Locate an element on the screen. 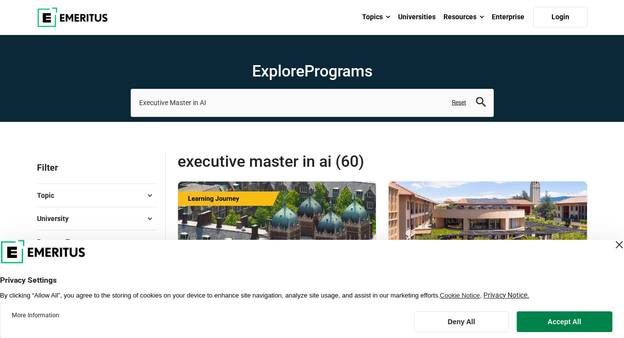 This screenshot has height=338, width=624. button: Topic is located at coordinates (97, 195).